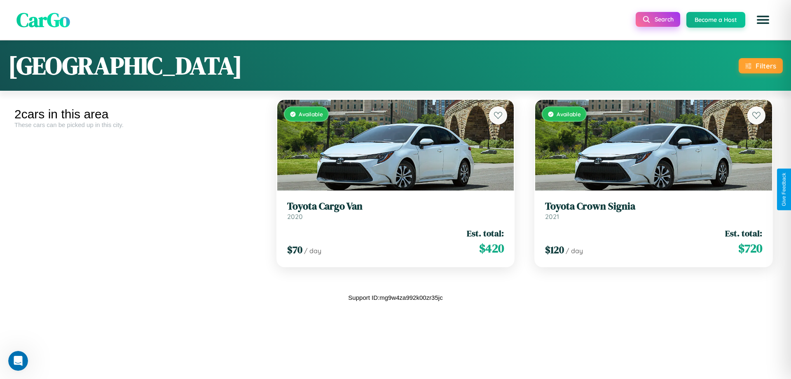  Describe the element at coordinates (552, 216) in the screenshot. I see `span: 2021` at that location.